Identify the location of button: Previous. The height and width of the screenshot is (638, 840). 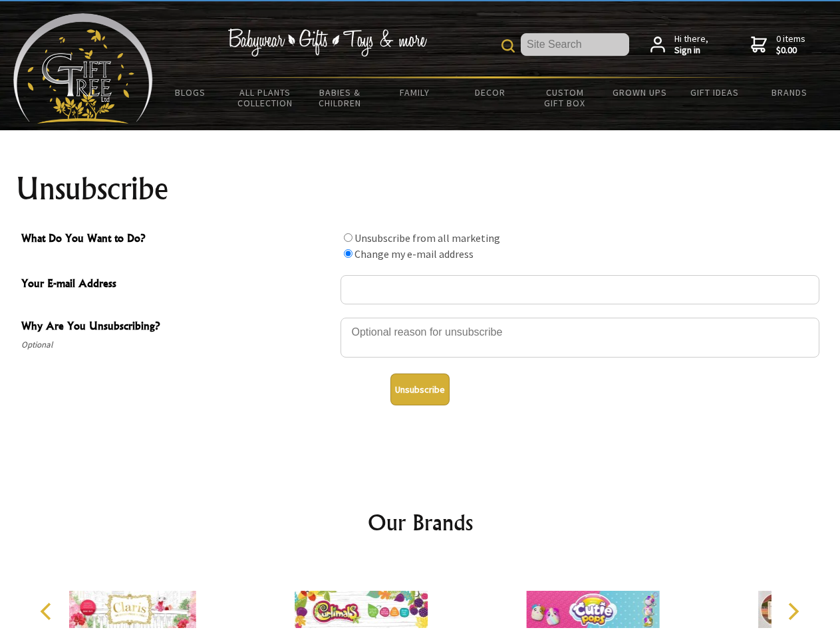
(48, 612).